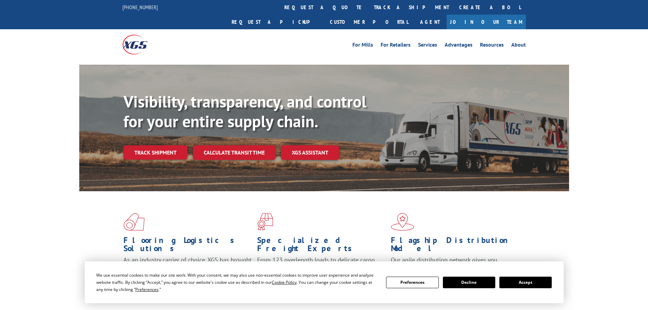 This screenshot has width=648, height=310. Describe the element at coordinates (265, 222) in the screenshot. I see `img: xgs-icon-focused-on-flooring-red` at that location.